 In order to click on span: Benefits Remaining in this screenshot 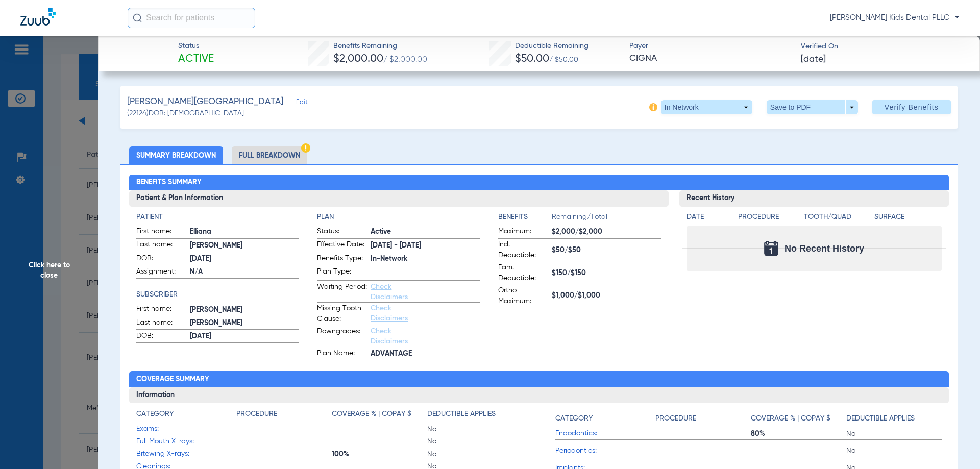, I will do `click(380, 46)`.